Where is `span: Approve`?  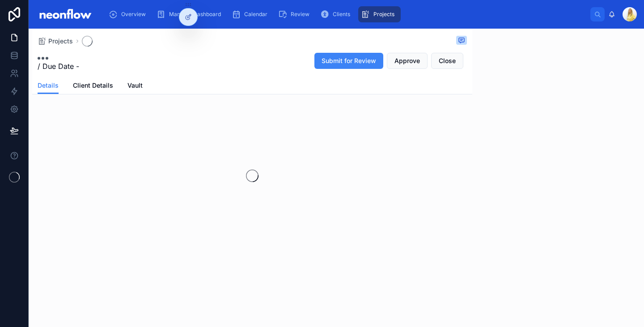 span: Approve is located at coordinates (407, 61).